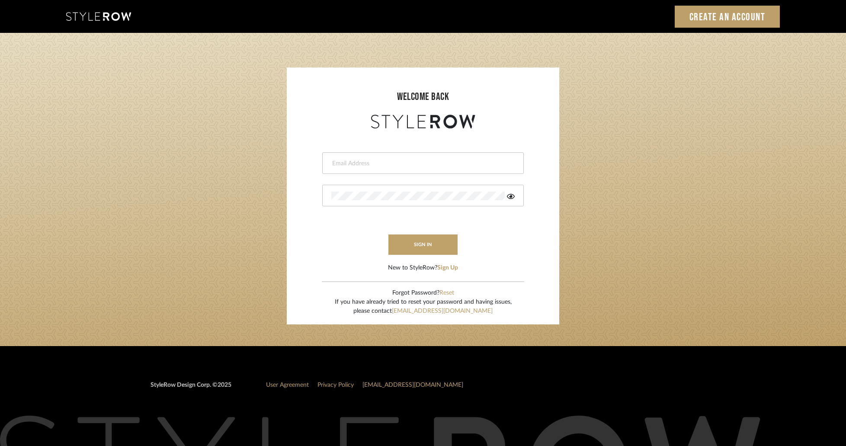 The height and width of the screenshot is (446, 846). I want to click on button: sign in, so click(423, 244).